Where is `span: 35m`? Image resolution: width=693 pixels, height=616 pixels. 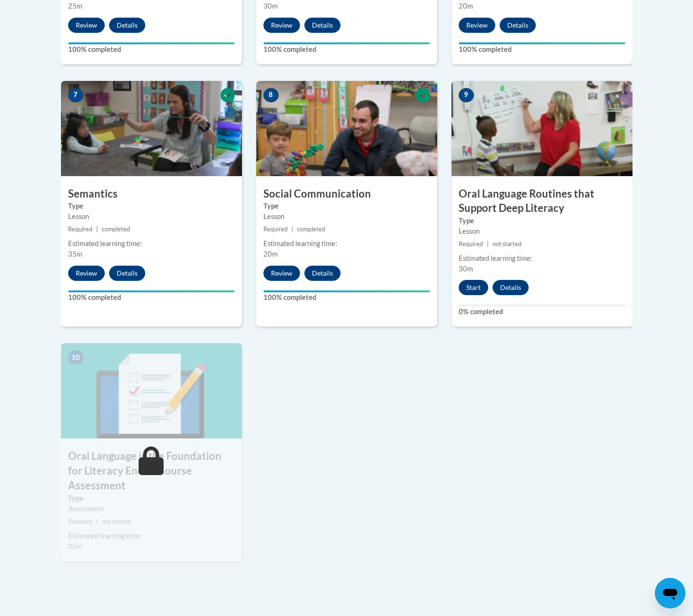
span: 35m is located at coordinates (75, 254).